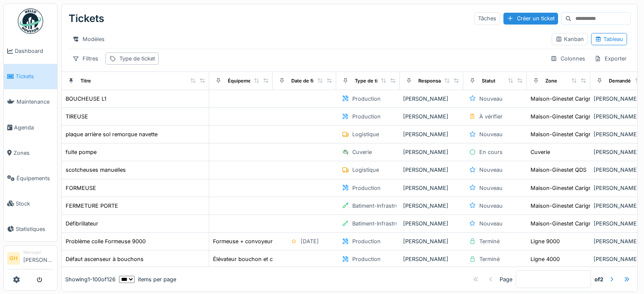  What do you see at coordinates (624, 81) in the screenshot?
I see `div: Demandé par` at bounding box center [624, 81].